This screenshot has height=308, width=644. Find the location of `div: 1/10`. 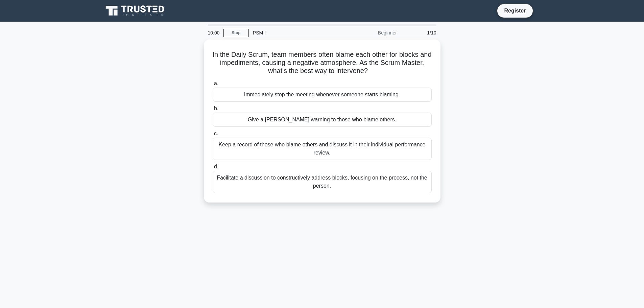

div: 1/10 is located at coordinates (420, 33).